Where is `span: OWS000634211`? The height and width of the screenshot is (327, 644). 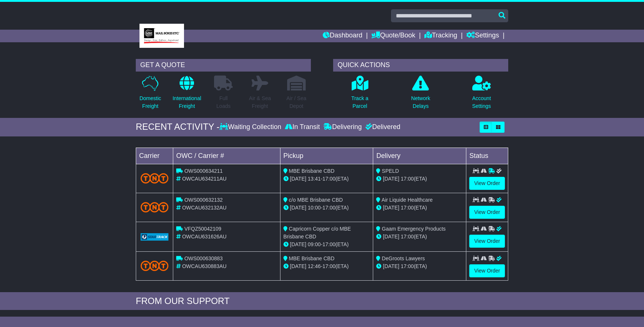
span: OWS000634211 is located at coordinates (203, 171).